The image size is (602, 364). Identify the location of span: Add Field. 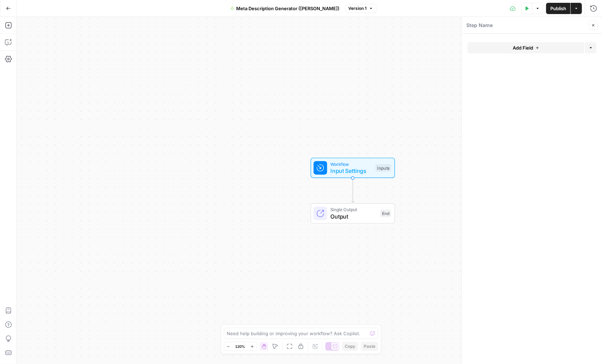
(523, 48).